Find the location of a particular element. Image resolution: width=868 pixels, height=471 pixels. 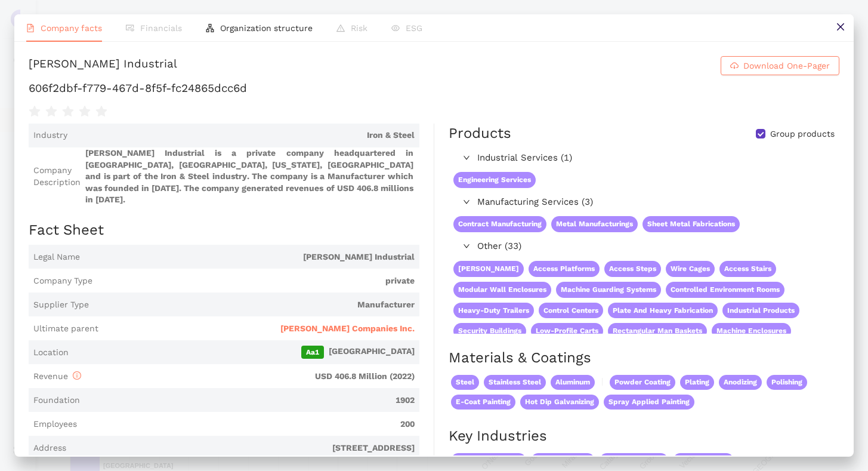

span: Contract Manufacturing is located at coordinates (500, 224).